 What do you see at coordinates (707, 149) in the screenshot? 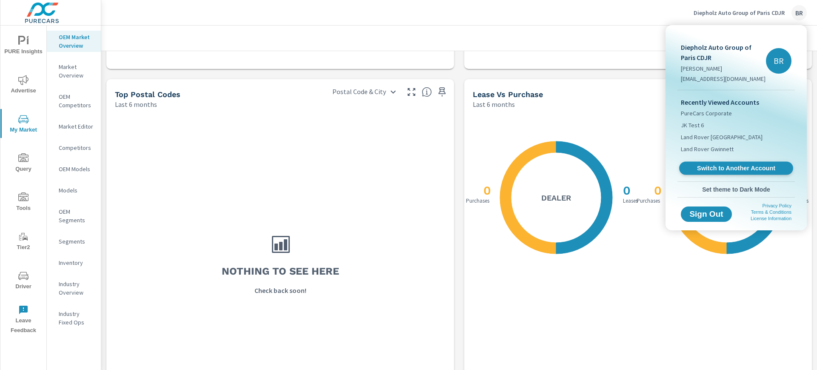
I see `span: Land Rover Gwinnett` at bounding box center [707, 149].